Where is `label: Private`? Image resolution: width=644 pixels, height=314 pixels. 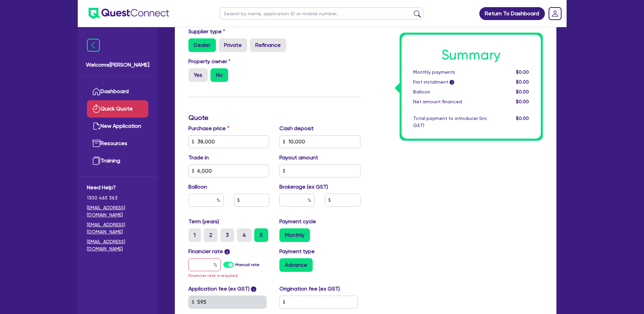
label: Private is located at coordinates (233, 45).